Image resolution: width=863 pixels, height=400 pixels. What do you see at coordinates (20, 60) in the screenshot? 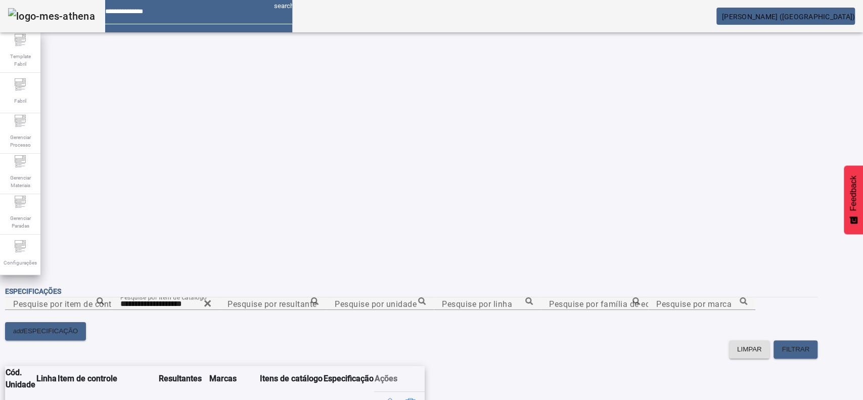
I see `span: Template Fabril` at bounding box center [20, 60].